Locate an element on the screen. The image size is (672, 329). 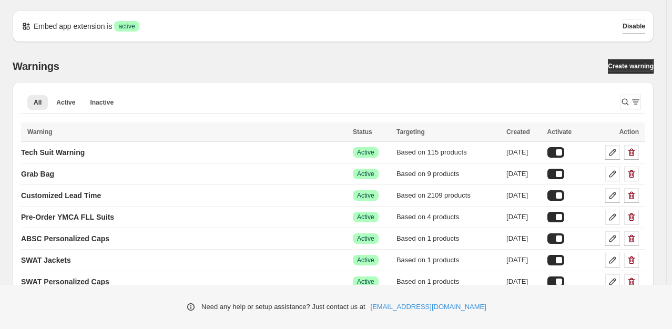
span: Action is located at coordinates (629, 132).